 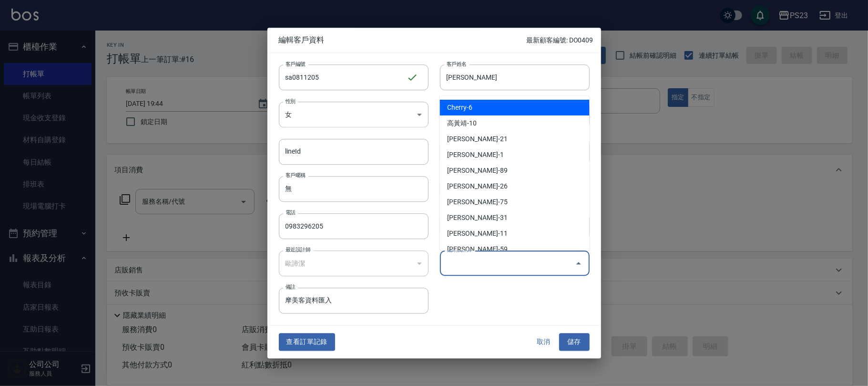 I want to click on label: 電話, so click(x=290, y=212).